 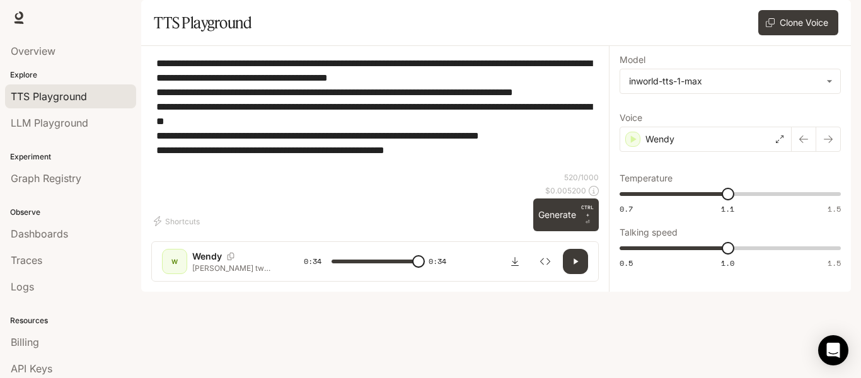 What do you see at coordinates (833, 350) in the screenshot?
I see `div: Open Intercom Messenger` at bounding box center [833, 350].